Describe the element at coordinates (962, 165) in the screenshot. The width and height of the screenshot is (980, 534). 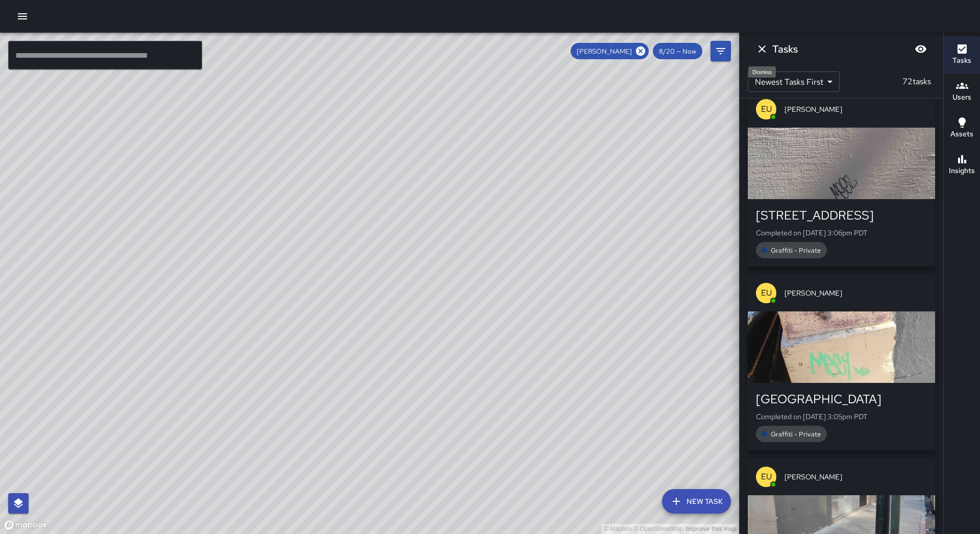
I see `button: Insights` at that location.